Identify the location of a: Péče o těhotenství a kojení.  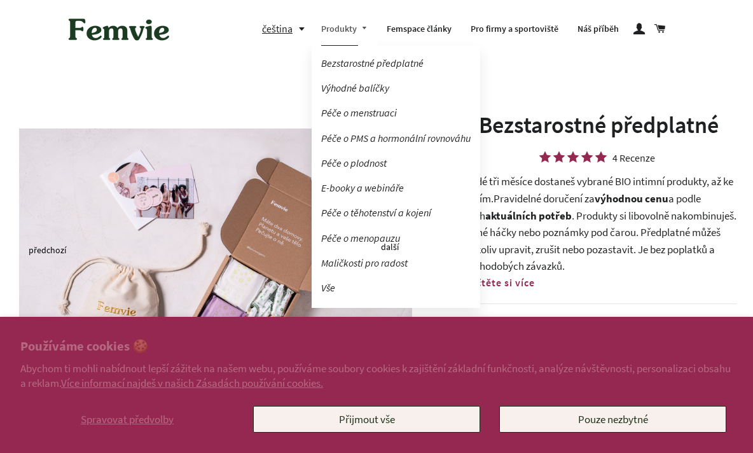
(395, 212).